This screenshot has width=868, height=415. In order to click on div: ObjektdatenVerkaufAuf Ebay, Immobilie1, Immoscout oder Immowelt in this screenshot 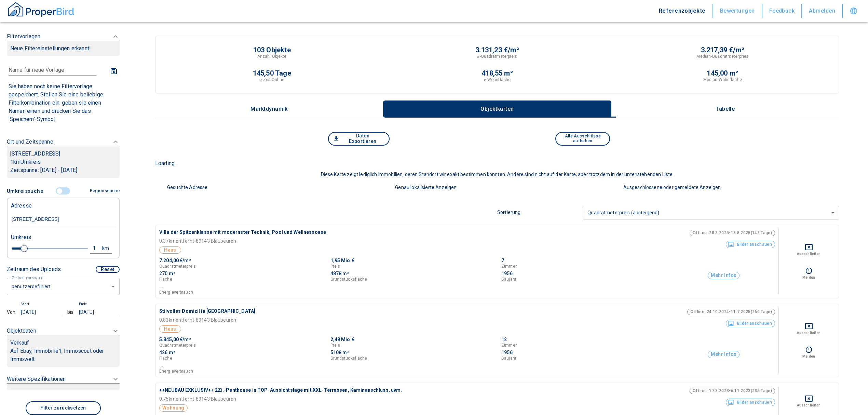, I will do `click(63, 346)`.